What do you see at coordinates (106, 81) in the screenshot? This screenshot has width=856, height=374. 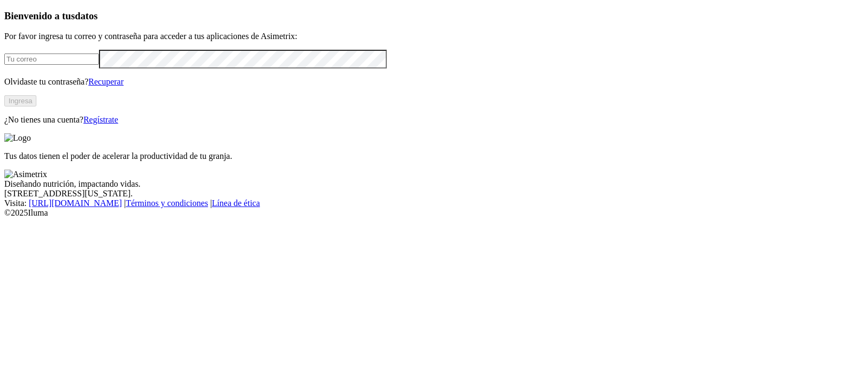 I see `a: Recuperar` at bounding box center [106, 81].